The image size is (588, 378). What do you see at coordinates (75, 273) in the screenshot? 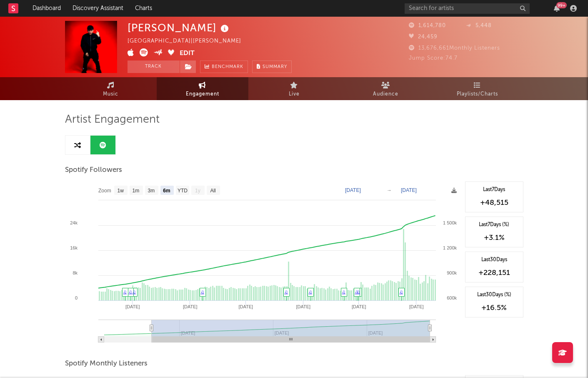
I see `text: 8k` at bounding box center [75, 273].